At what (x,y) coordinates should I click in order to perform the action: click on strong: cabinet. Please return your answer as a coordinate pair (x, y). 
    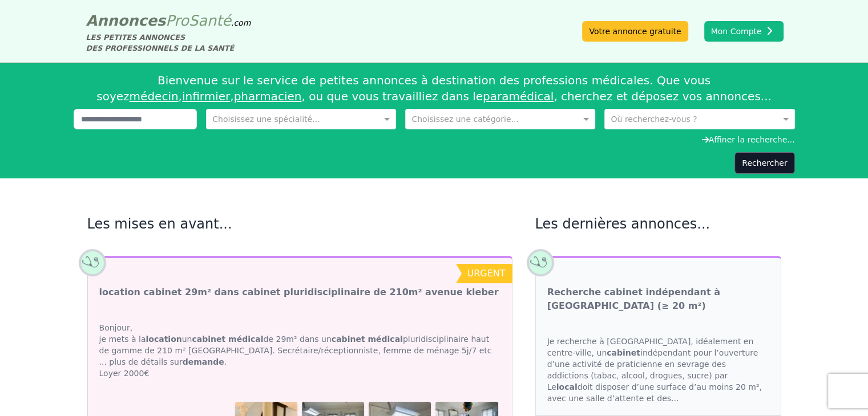
    Looking at the image, I should click on (623, 353).